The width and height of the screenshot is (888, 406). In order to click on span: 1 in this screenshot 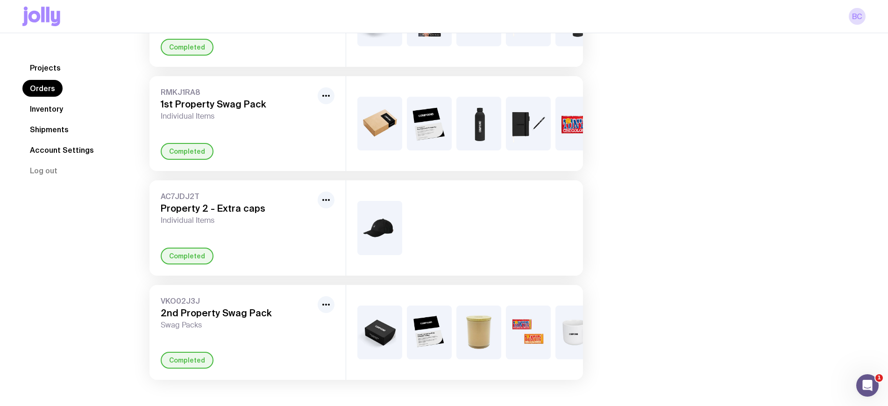, I will do `click(879, 378)`.